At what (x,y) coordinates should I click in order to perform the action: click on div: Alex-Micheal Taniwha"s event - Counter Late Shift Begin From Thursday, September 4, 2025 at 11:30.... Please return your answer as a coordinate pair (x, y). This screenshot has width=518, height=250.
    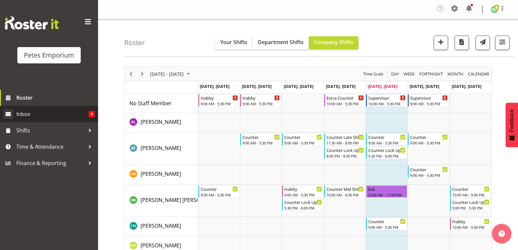
    Looking at the image, I should click on (345, 140).